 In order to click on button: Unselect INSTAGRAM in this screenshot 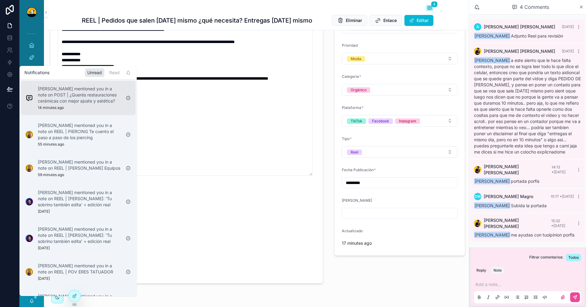, I will do `click(408, 121)`.